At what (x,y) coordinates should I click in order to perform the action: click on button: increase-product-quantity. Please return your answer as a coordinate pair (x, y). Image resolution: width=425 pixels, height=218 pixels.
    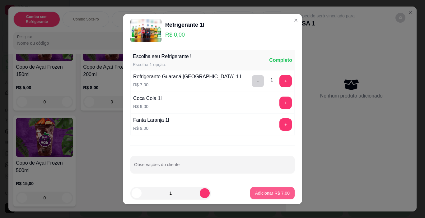
    Looking at the image, I should click on (205, 194).